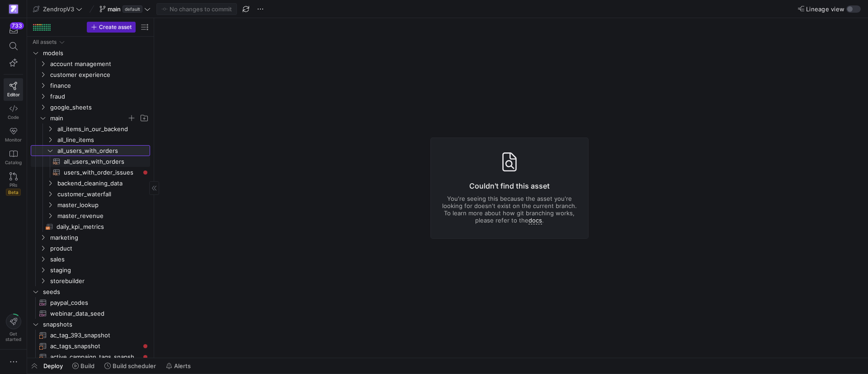 Image resolution: width=868 pixels, height=374 pixels. What do you see at coordinates (95, 314) in the screenshot?
I see `span: webinar_data_seed​​​​​​` at bounding box center [95, 314].